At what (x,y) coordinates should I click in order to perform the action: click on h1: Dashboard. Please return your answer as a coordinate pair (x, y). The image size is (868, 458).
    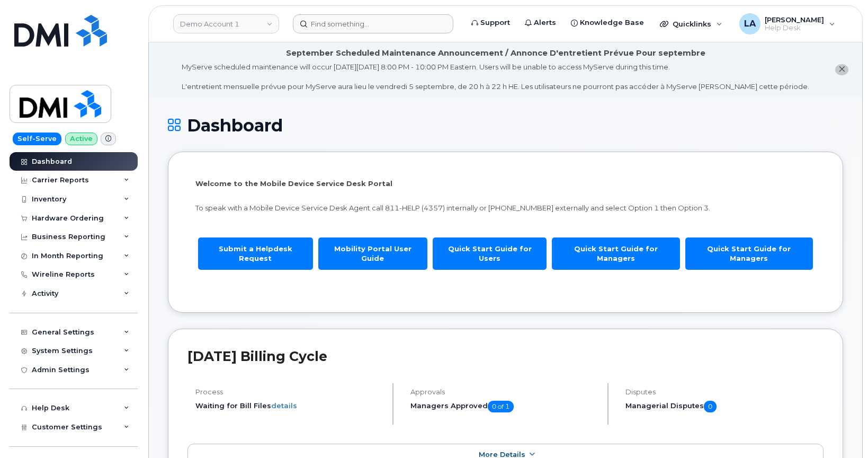
    Looking at the image, I should click on (505, 125).